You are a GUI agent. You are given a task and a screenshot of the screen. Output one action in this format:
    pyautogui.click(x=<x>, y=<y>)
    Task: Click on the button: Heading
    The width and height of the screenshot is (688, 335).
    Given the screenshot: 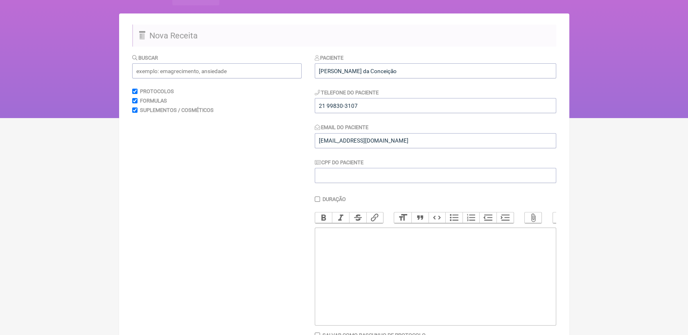 What is the action you would take?
    pyautogui.click(x=402, y=218)
    